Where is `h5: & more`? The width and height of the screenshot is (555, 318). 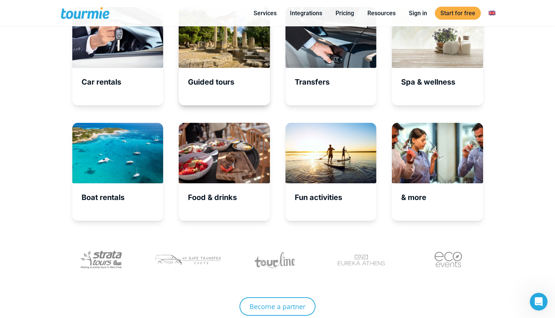
h5: & more is located at coordinates (442, 197).